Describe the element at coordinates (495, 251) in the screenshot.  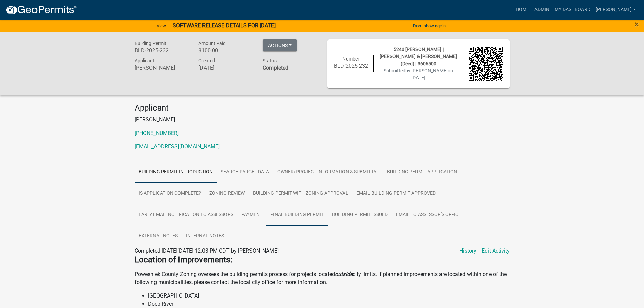
I see `a: Edit Activity` at that location.